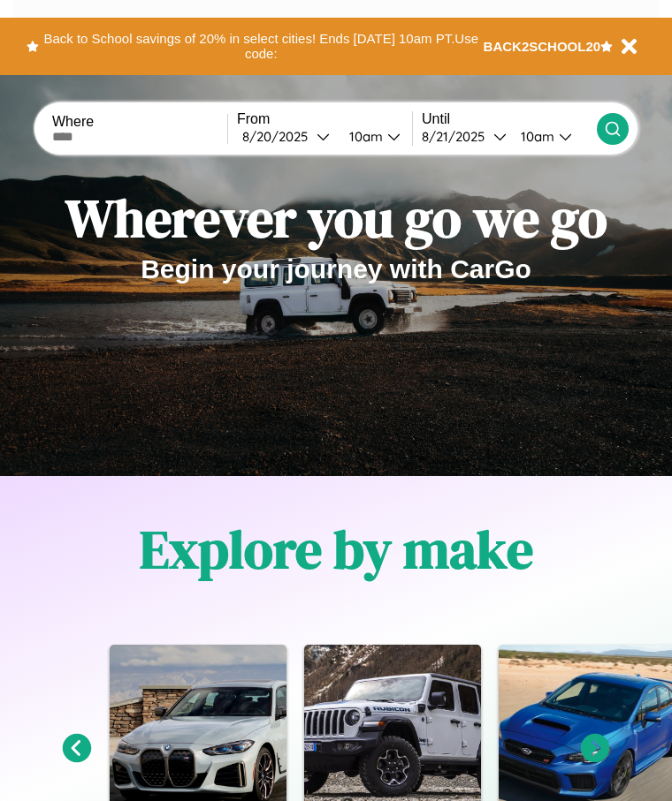 The width and height of the screenshot is (672, 801). Describe the element at coordinates (542, 46) in the screenshot. I see `b: BACK2SCHOOL20` at that location.